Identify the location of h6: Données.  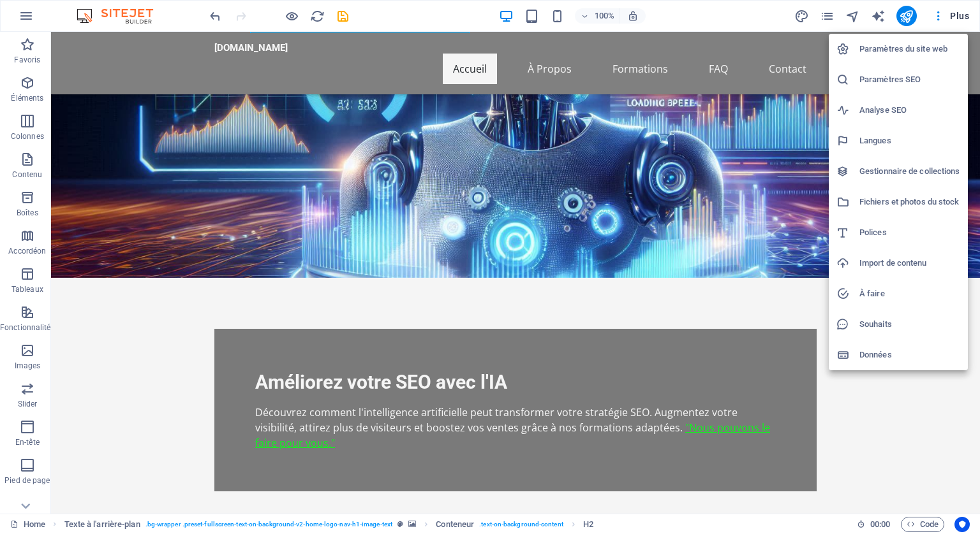
(910, 355).